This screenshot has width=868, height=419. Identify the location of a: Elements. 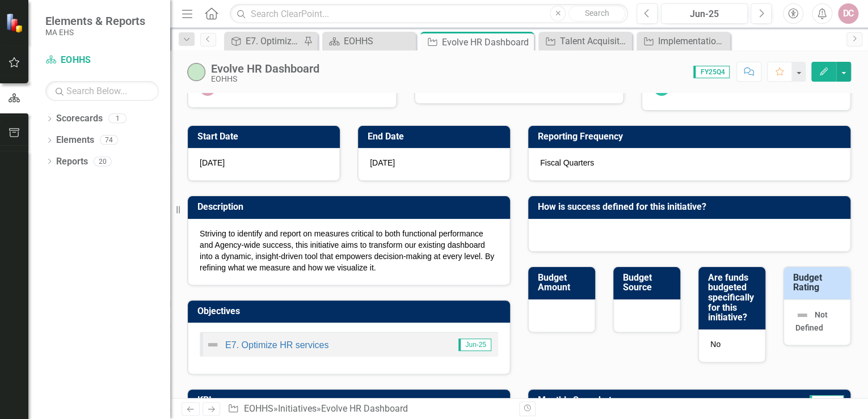
(75, 140).